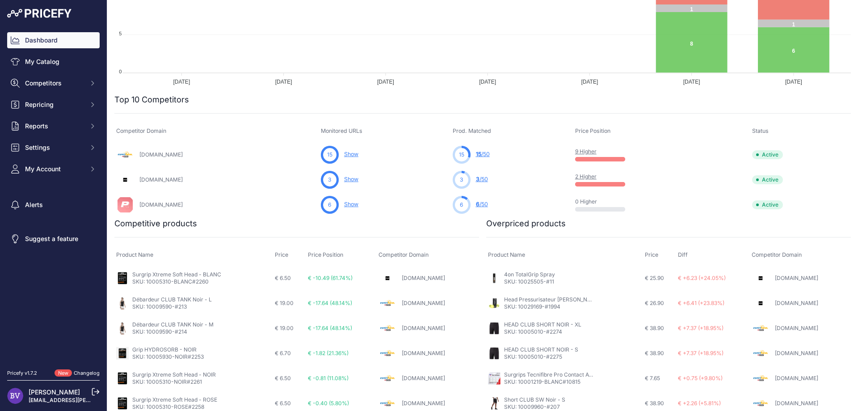  What do you see at coordinates (54, 169) in the screenshot?
I see `span: My Account` at bounding box center [54, 169].